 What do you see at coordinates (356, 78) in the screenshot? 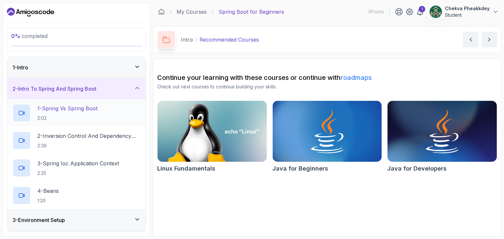
I see `a: roadmaps` at bounding box center [356, 78].